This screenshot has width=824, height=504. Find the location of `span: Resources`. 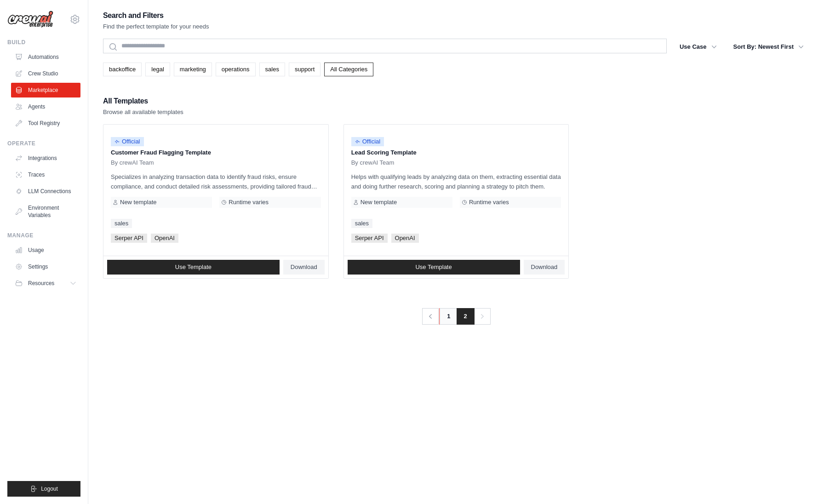

span: Resources is located at coordinates (41, 283).